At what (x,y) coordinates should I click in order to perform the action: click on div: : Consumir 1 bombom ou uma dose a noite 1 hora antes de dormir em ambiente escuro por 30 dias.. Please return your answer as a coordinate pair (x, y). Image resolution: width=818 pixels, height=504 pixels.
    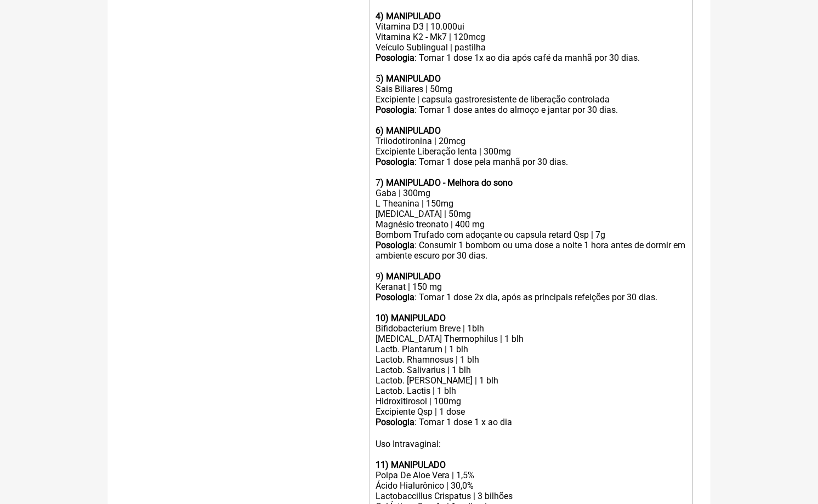
    Looking at the image, I should click on (531, 250).